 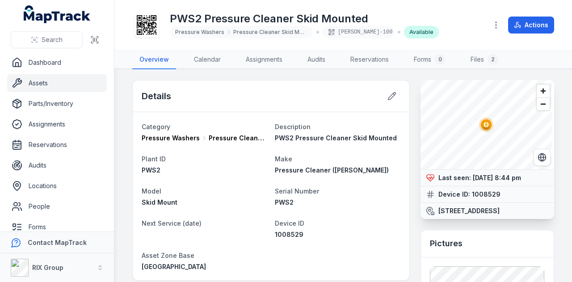 What do you see at coordinates (57, 242) in the screenshot?
I see `strong: Contact MapTrack` at bounding box center [57, 242].